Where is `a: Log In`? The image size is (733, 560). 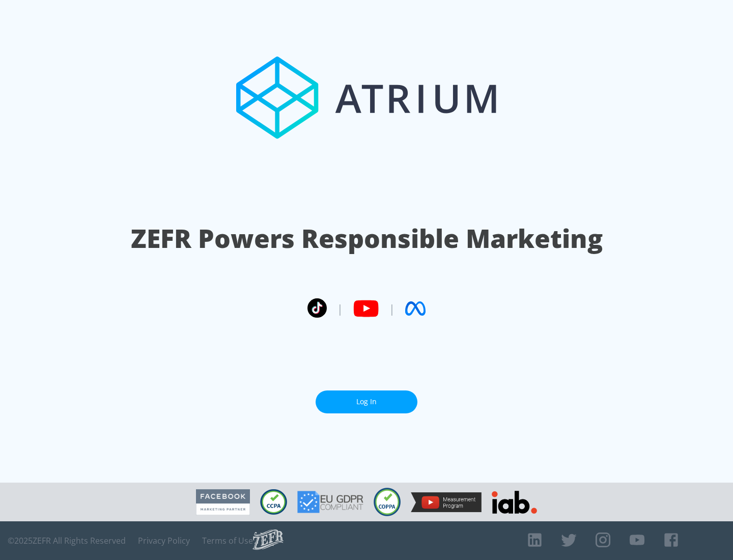 a: Log In is located at coordinates (366, 402).